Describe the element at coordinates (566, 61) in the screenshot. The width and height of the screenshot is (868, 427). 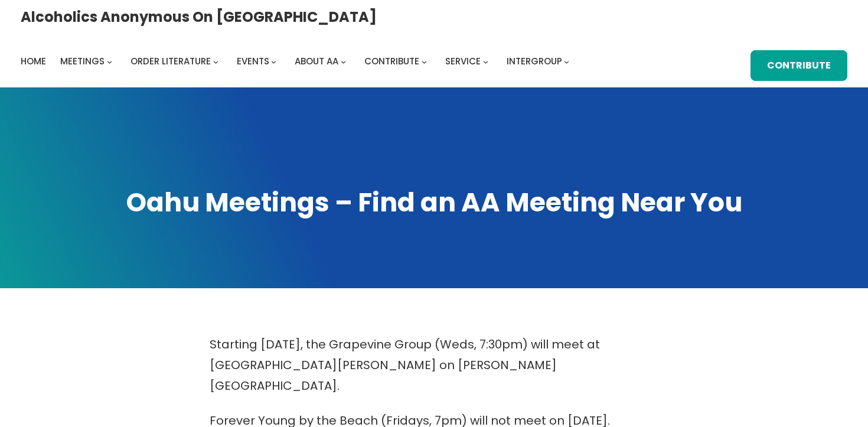
I see `button: Intergroup submenu` at that location.